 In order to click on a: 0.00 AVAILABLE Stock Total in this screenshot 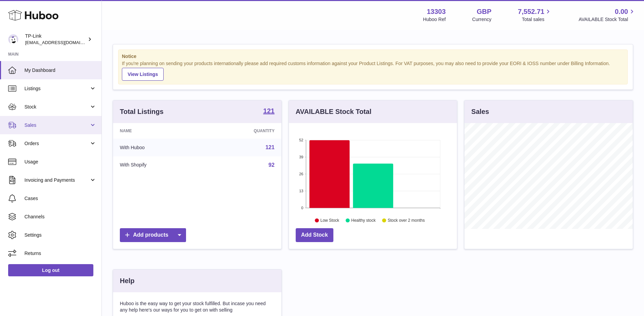, I will do `click(607, 15)`.